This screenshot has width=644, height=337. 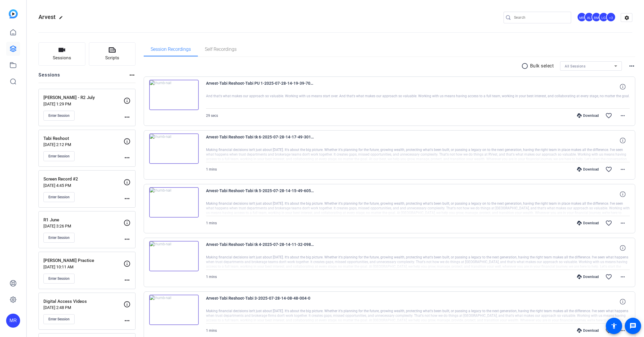 I want to click on input: Search, so click(x=540, y=18).